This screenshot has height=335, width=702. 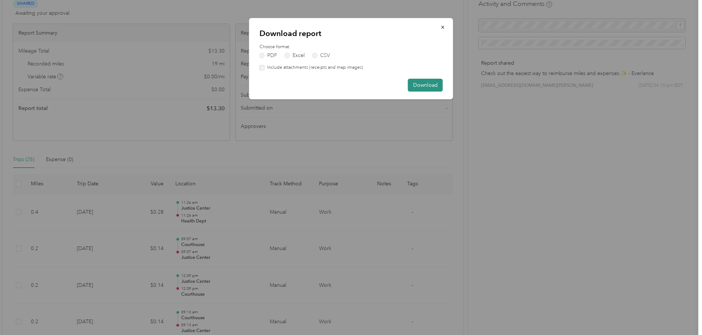 I want to click on button: Download, so click(x=425, y=85).